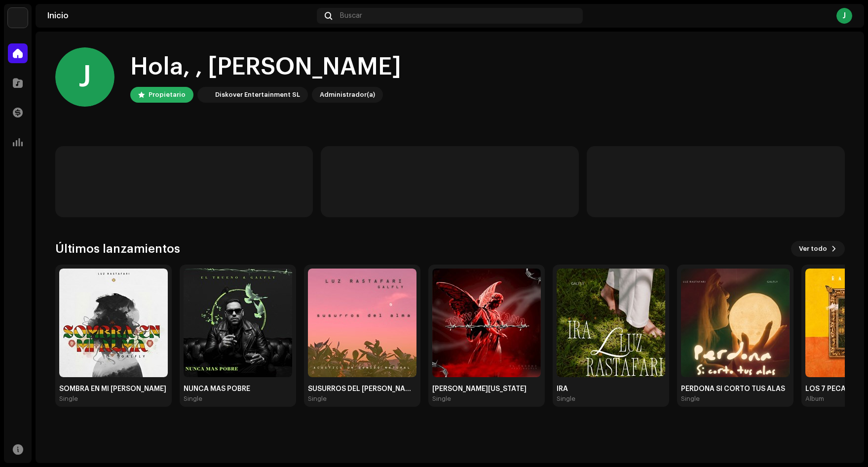 The width and height of the screenshot is (868, 467). What do you see at coordinates (180, 16) in the screenshot?
I see `div: Inicio` at bounding box center [180, 16].